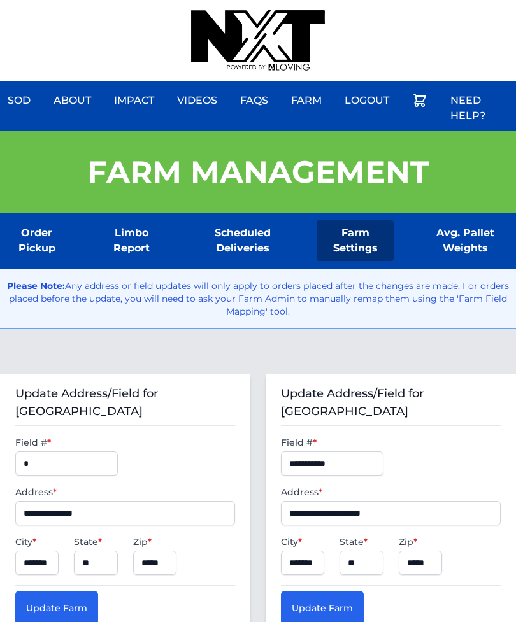 This screenshot has height=622, width=516. Describe the element at coordinates (134, 101) in the screenshot. I see `a: Impact` at that location.